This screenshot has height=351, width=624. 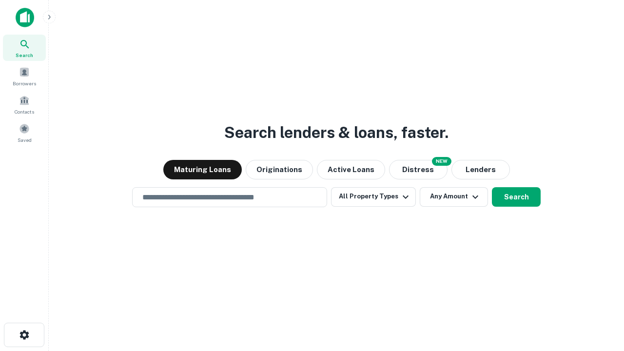 I want to click on div: NEW, so click(x=442, y=161).